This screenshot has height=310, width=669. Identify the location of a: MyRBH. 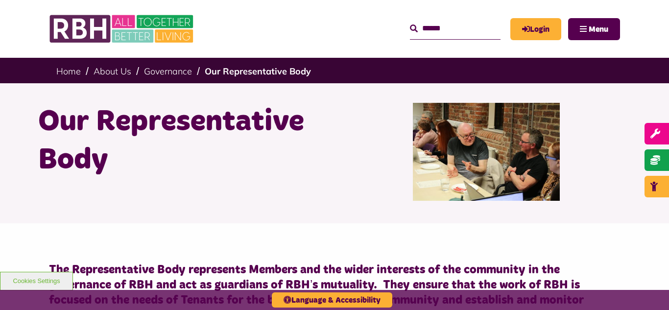
(536, 29).